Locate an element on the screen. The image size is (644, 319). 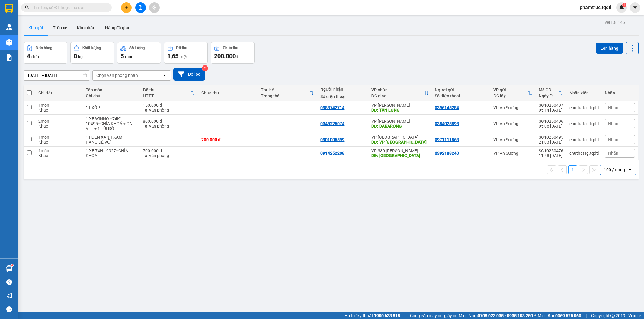
span: 4 is located at coordinates (28, 56).